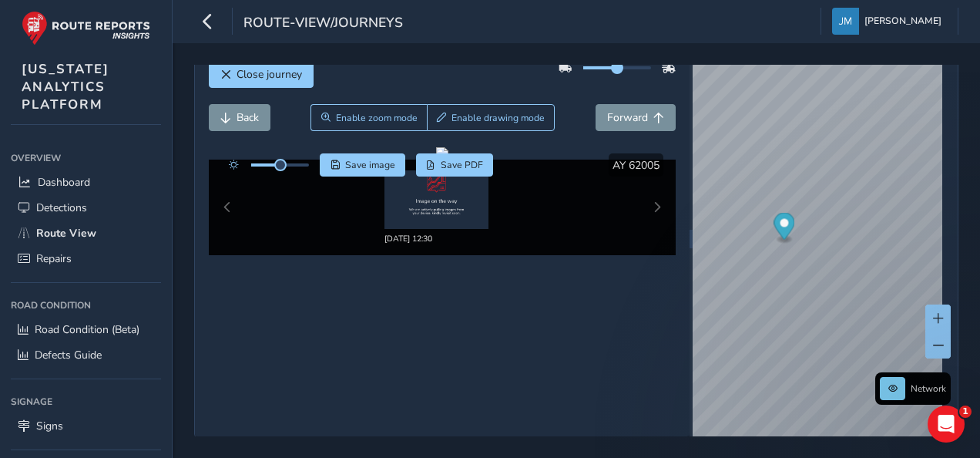 The image size is (980, 458). What do you see at coordinates (323, 24) in the screenshot?
I see `span: route-view/journeys` at bounding box center [323, 24].